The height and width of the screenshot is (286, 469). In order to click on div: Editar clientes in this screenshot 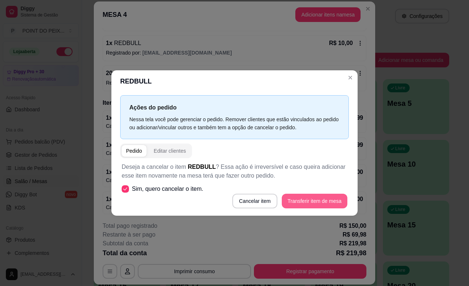, I will do `click(170, 151)`.